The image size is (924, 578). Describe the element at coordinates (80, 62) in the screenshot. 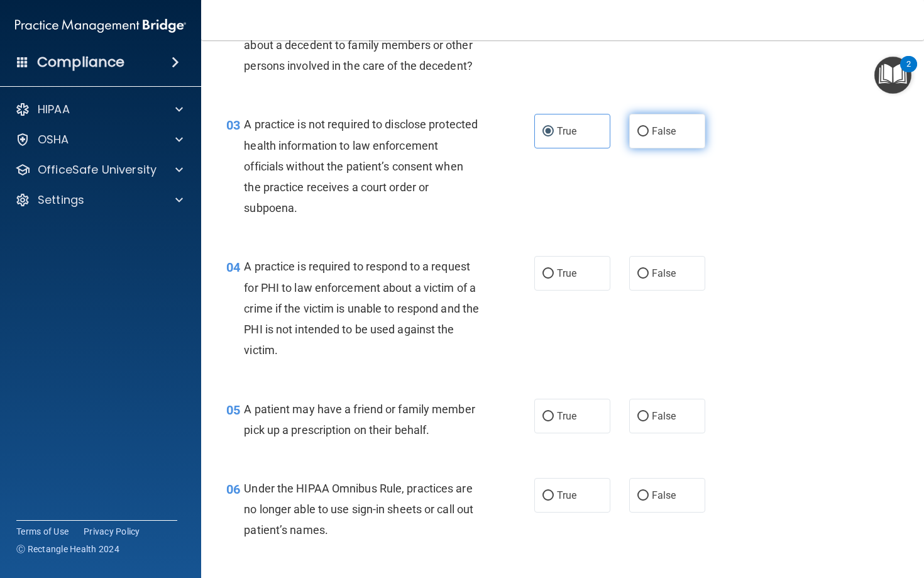

I see `h4: Compliance` at that location.